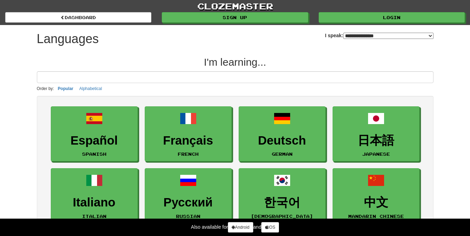 This screenshot has width=470, height=236. I want to click on small: Order by:, so click(46, 89).